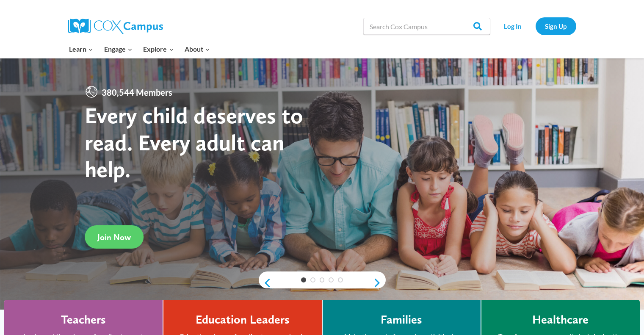 The image size is (644, 335). Describe the element at coordinates (137, 92) in the screenshot. I see `span: 380,544 Members` at that location.